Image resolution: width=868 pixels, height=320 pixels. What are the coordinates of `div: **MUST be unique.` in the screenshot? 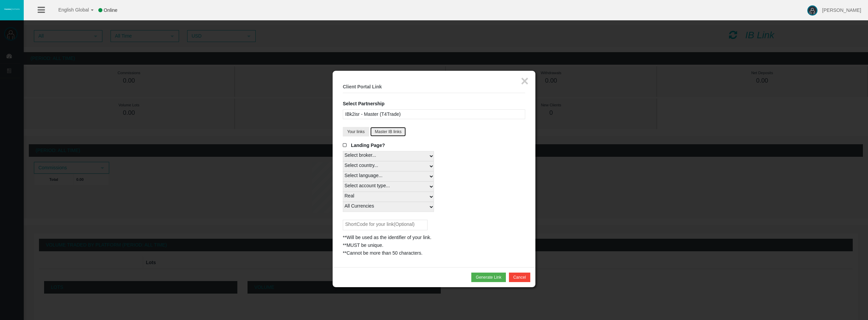 It's located at (434, 246).